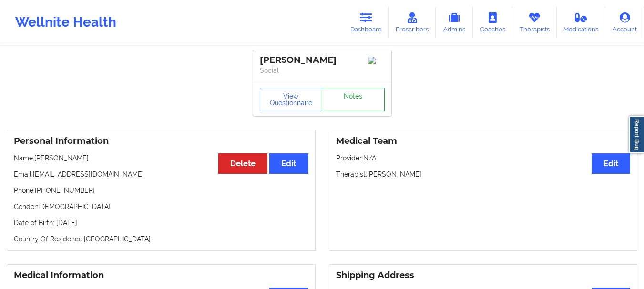 This screenshot has width=644, height=289. Describe the element at coordinates (581, 23) in the screenshot. I see `a: Medications` at that location.